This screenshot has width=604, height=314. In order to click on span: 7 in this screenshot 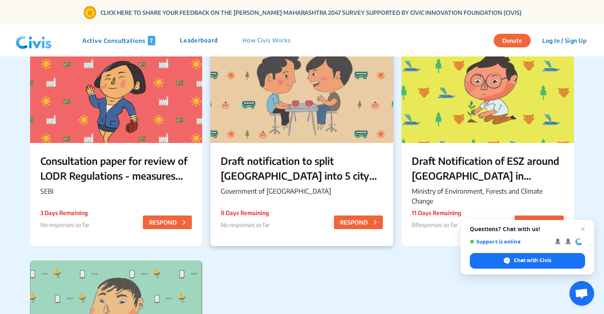, I will do `click(152, 40)`.